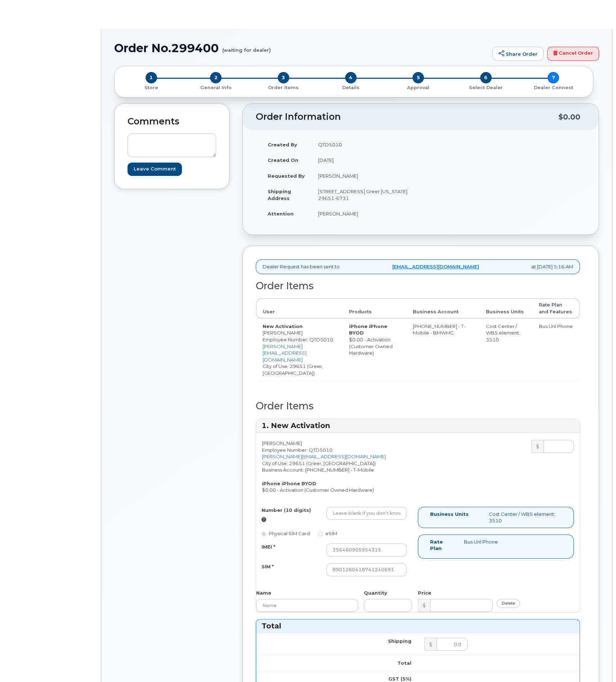  Describe the element at coordinates (404, 663) in the screenshot. I see `label: Total` at that location.